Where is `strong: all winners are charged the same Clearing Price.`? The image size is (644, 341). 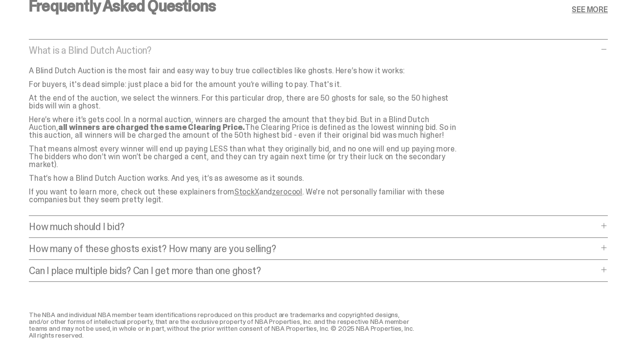 strong: all winners are charged the same Clearing Price. is located at coordinates (151, 127).